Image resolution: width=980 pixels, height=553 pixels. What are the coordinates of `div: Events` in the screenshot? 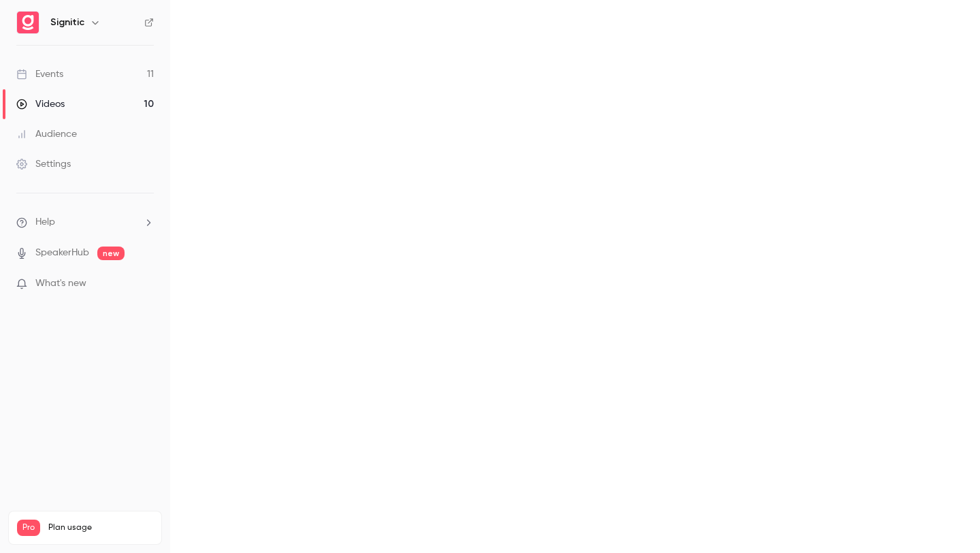 It's located at (40, 74).